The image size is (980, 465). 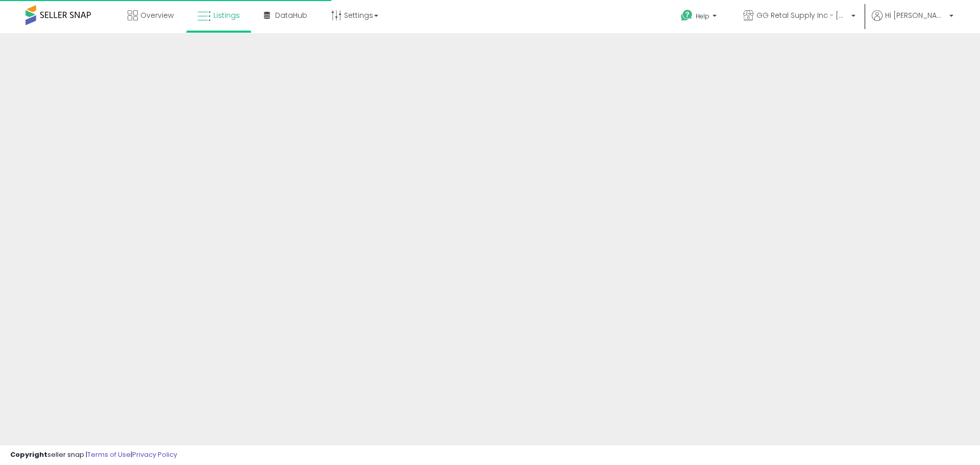 What do you see at coordinates (155, 454) in the screenshot?
I see `a: Privacy Policy` at bounding box center [155, 454].